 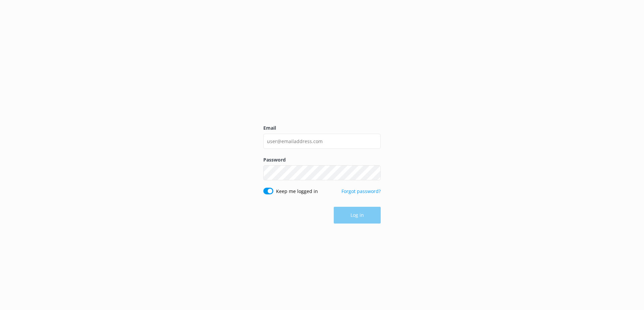 What do you see at coordinates (322, 128) in the screenshot?
I see `label: Email` at bounding box center [322, 128].